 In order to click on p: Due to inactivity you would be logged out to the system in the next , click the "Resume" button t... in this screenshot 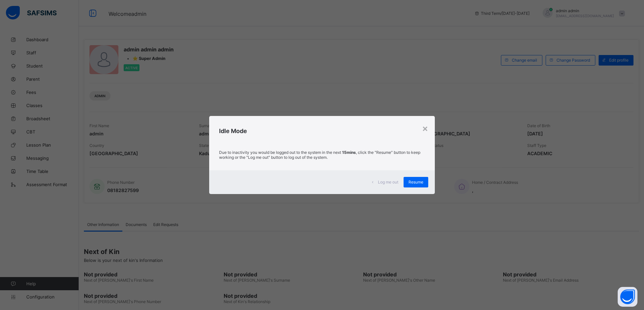, I will do `click(322, 155)`.